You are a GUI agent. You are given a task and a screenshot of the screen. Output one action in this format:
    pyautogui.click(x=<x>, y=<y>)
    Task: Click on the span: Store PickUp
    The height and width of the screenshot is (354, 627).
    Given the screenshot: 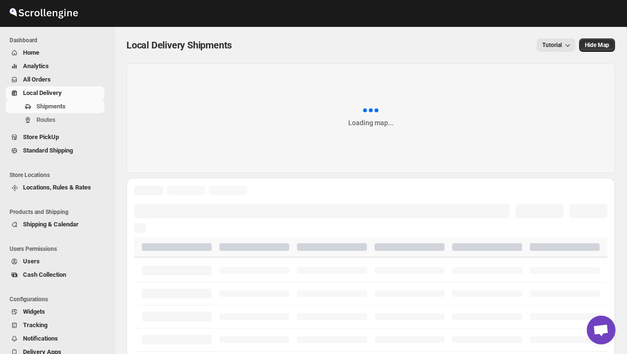 What is the action you would take?
    pyautogui.click(x=41, y=137)
    